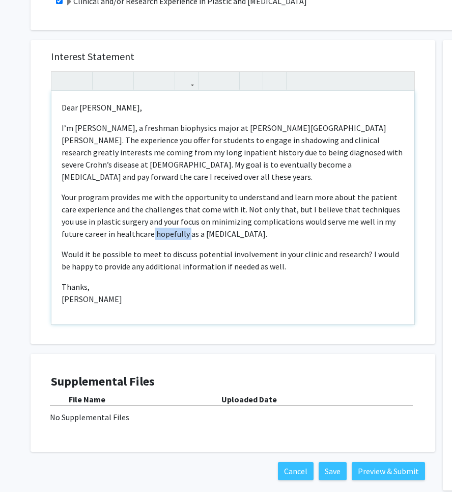 This screenshot has width=452, height=492. What do you see at coordinates (63, 80) in the screenshot?
I see `button: Undo (Ctrl + Z)` at bounding box center [63, 80].